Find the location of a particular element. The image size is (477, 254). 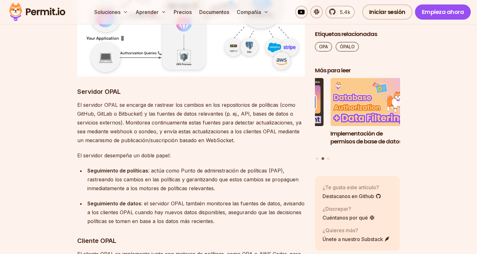

font: Precios is located at coordinates (183, 12).